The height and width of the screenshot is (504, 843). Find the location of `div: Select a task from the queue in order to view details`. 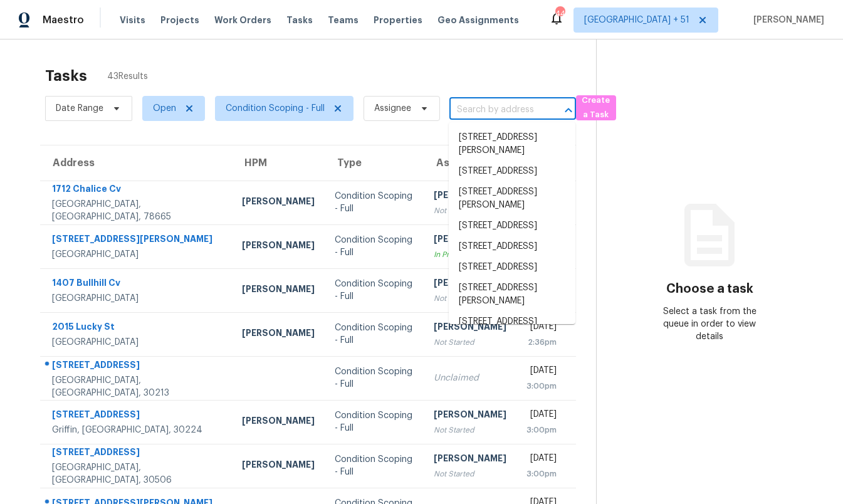

div: Select a task from the queue in order to view details is located at coordinates (709, 324).